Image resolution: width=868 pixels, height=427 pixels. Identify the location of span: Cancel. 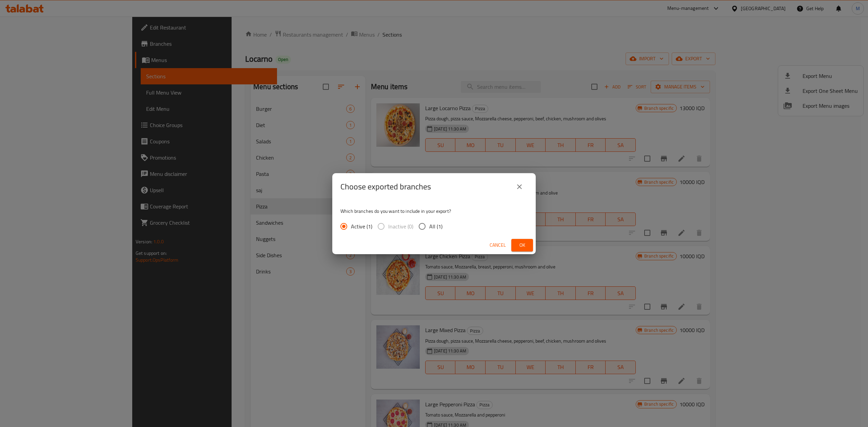
(498, 245).